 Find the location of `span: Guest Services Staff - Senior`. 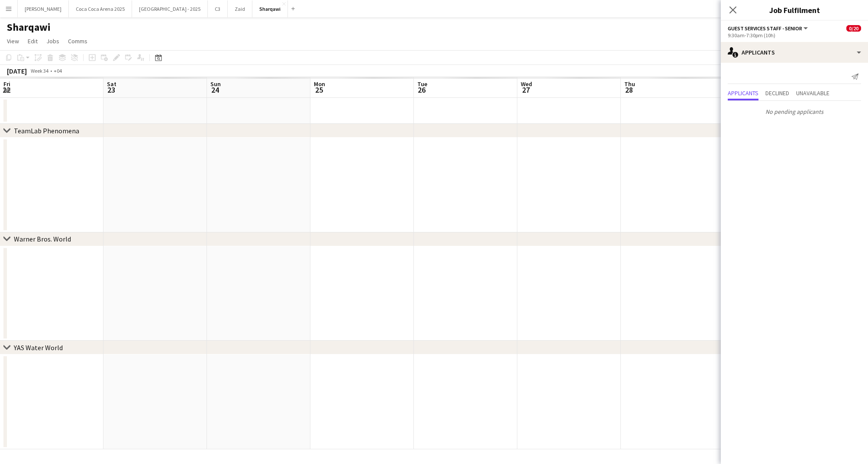

span: Guest Services Staff - Senior is located at coordinates (765, 28).